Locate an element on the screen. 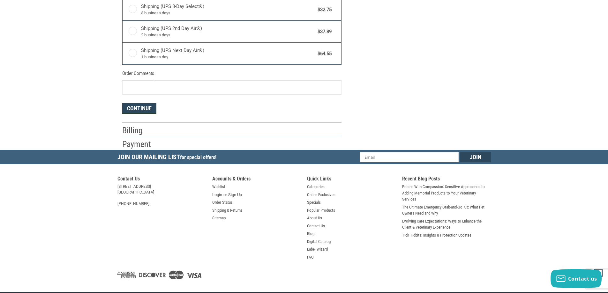  a: Evolving Care Expectations: Ways to Enhance the Client & Veterinary Experience is located at coordinates (447, 224).